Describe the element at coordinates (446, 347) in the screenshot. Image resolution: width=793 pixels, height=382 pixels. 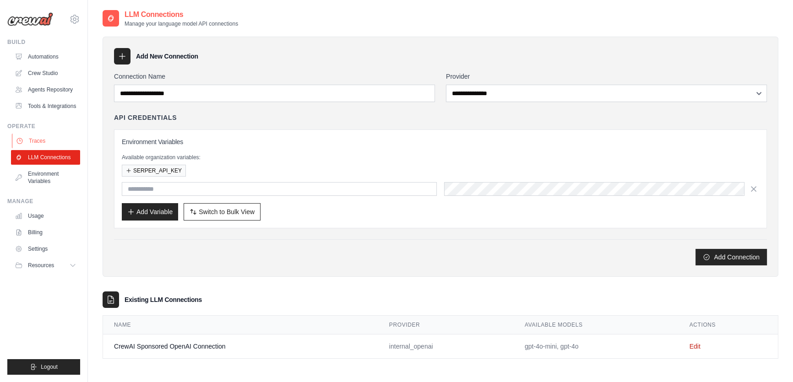
I see `td: internal_openai` at that location.